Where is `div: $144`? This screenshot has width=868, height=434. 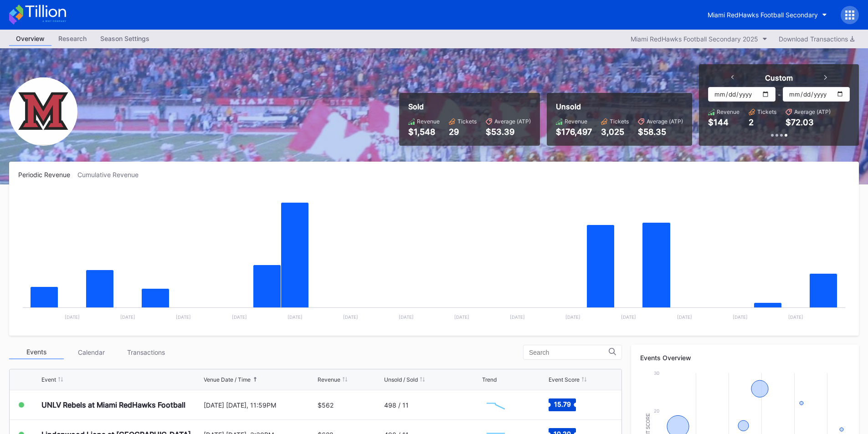
div: $144 is located at coordinates (718, 122).